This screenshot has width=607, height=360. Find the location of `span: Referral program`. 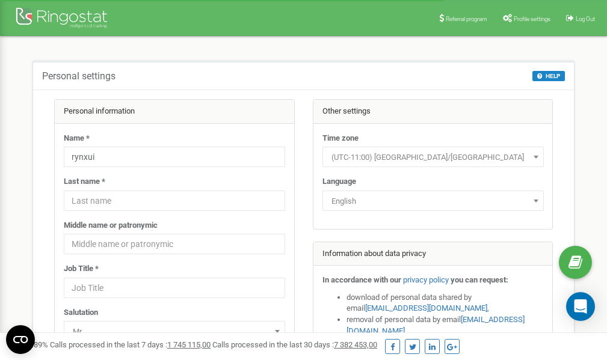

span: Referral program is located at coordinates (466, 19).